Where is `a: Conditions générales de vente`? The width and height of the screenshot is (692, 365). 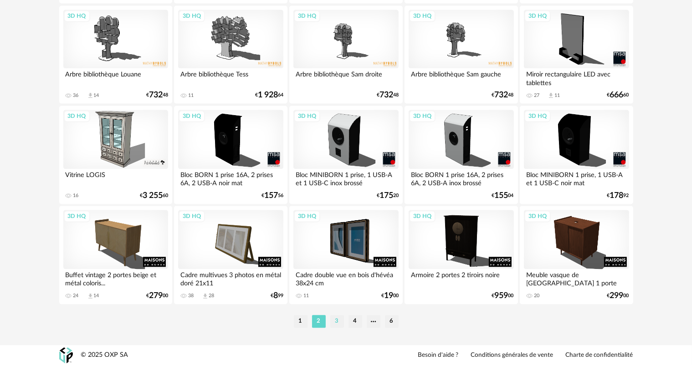
a: Conditions générales de vente is located at coordinates (512, 356).